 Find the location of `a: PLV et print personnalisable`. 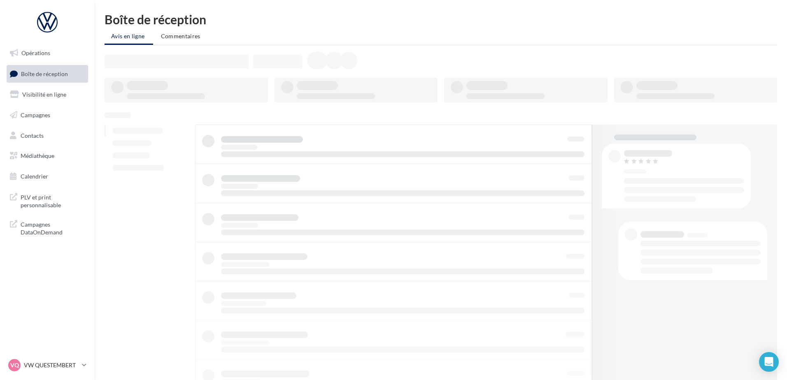

a: PLV et print personnalisable is located at coordinates (47, 201).